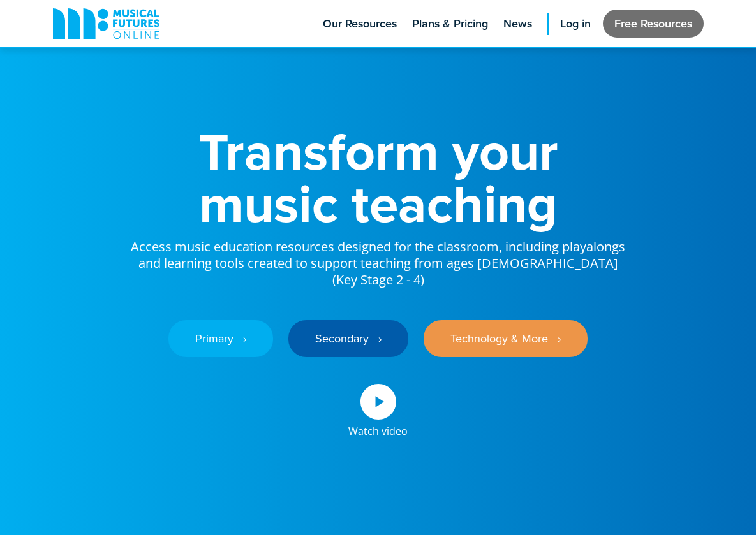 The width and height of the screenshot is (756, 535). Describe the element at coordinates (505, 338) in the screenshot. I see `a: Technology & More ‎‏‏‎ ‎ ›` at that location.